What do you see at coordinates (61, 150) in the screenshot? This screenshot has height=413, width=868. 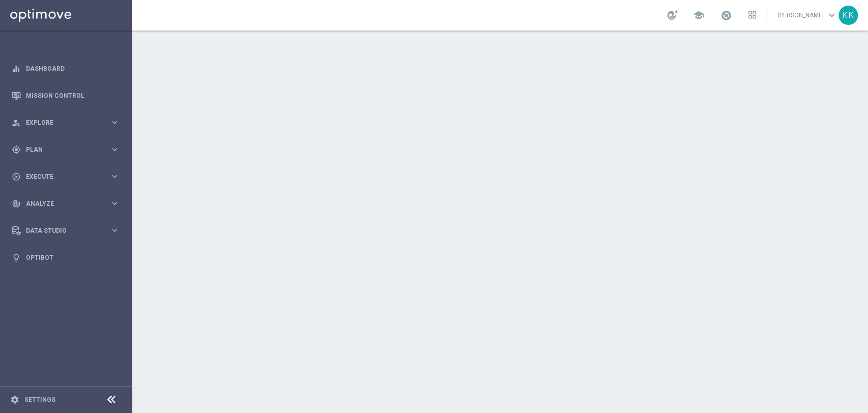 I see `div: Plan` at bounding box center [61, 150].